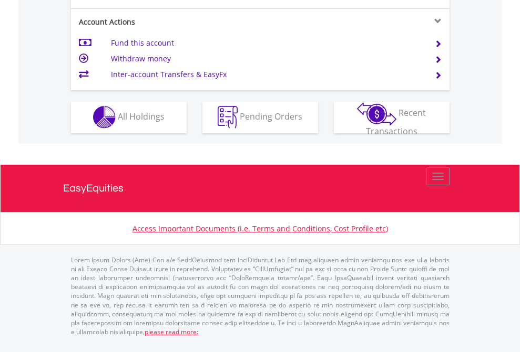 The height and width of the screenshot is (352, 520). I want to click on img: pending_instructions-wht.png, so click(227, 117).